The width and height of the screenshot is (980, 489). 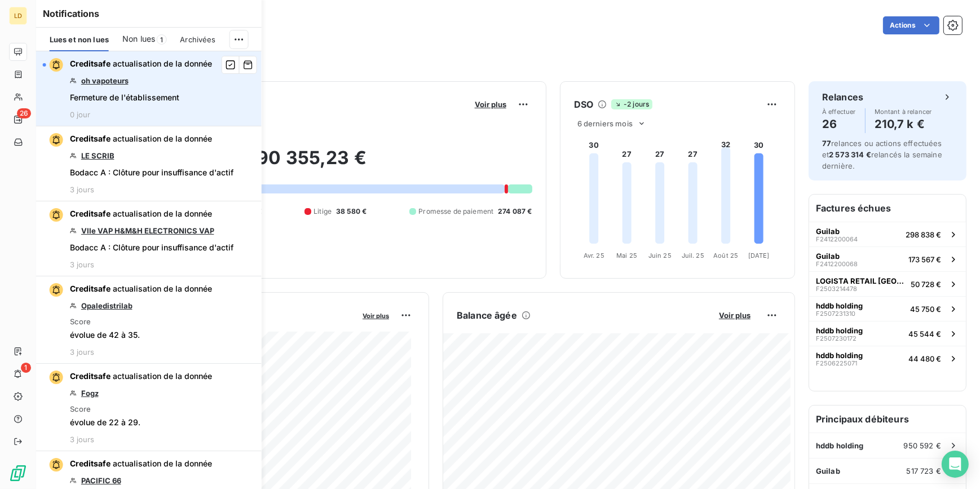 What do you see at coordinates (125, 97) in the screenshot?
I see `span: Fermeture de l'établissement` at bounding box center [125, 97].